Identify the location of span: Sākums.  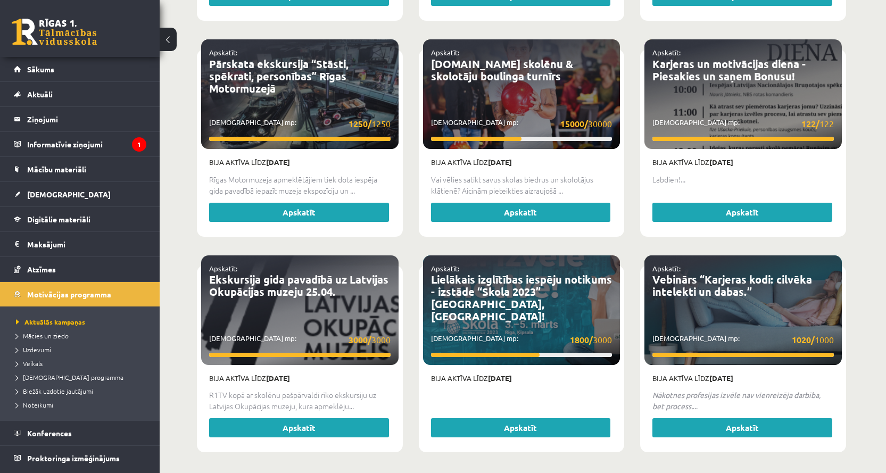
(40, 69).